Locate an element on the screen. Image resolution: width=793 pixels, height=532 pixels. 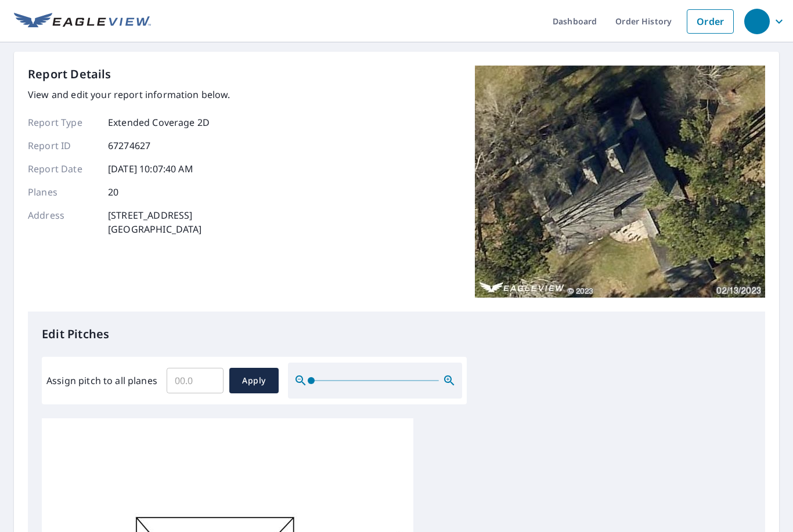
img: EV Logo is located at coordinates (82, 21).